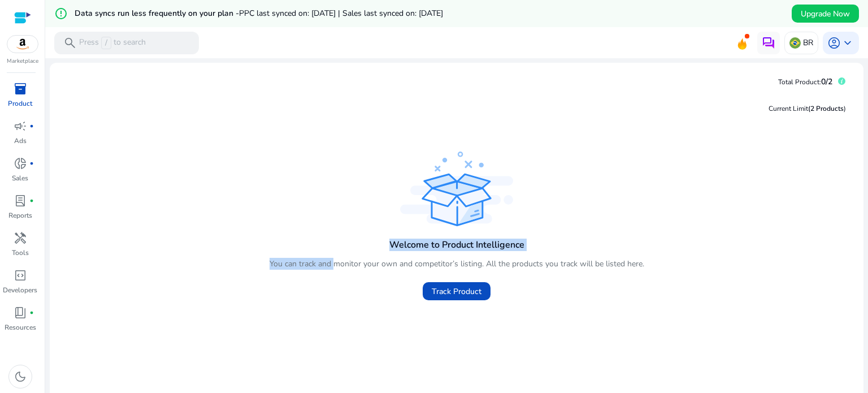  What do you see at coordinates (20, 200) in the screenshot?
I see `span: lab_profile` at bounding box center [20, 200].